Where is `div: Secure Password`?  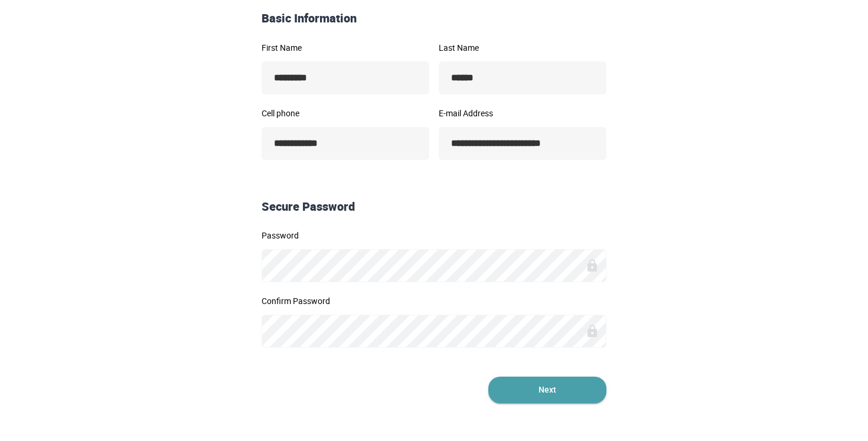
div: Secure Password is located at coordinates (434, 207).